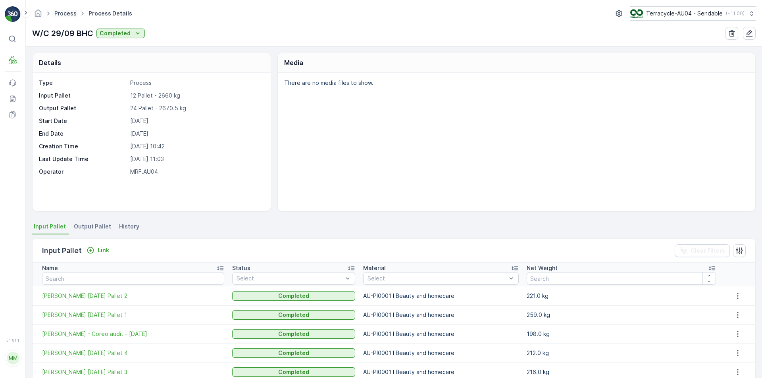 The image size is (762, 378). Describe the element at coordinates (66, 13) in the screenshot. I see `a: Process` at that location.